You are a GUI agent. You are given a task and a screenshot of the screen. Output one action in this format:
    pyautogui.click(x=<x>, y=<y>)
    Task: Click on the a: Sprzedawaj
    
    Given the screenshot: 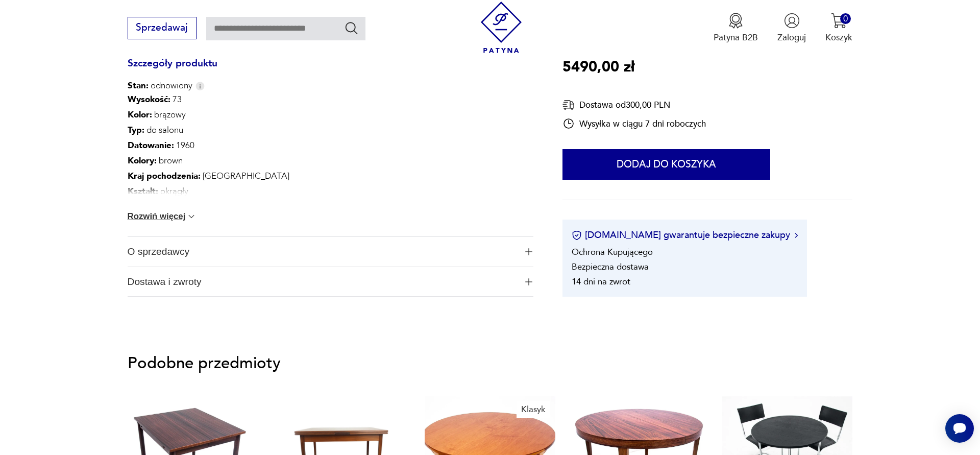 What is the action you would take?
    pyautogui.click(x=162, y=29)
    